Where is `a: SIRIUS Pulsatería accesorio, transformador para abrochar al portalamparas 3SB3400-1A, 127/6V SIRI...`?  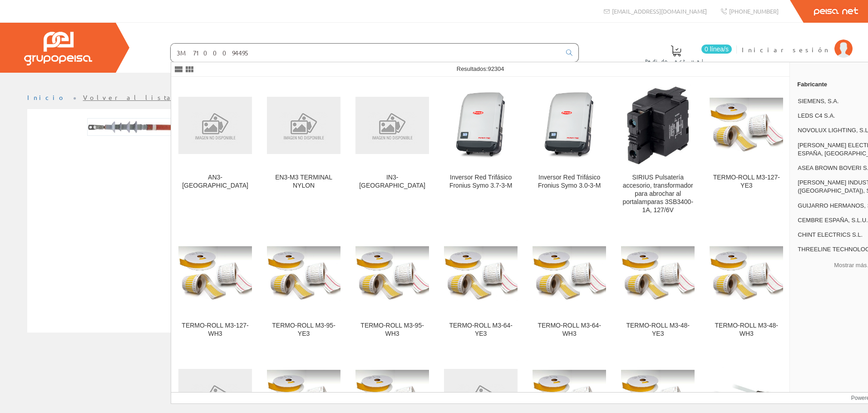 a: SIRIUS Pulsatería accesorio, transformador para abrochar al portalamparas 3SB3400-1A, 127/6V SIRI... is located at coordinates (658, 151).